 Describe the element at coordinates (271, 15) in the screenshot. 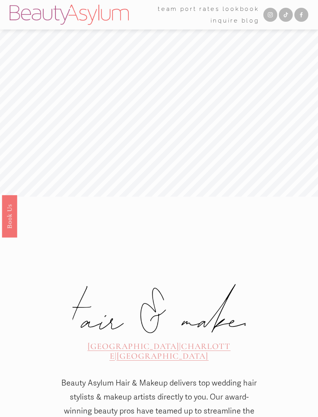

I see `a: Instagram` at that location.